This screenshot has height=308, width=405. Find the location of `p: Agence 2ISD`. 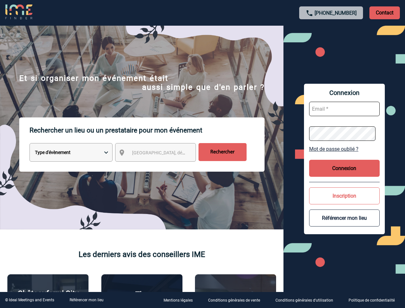

p: Agence 2ISD is located at coordinates (236, 295).